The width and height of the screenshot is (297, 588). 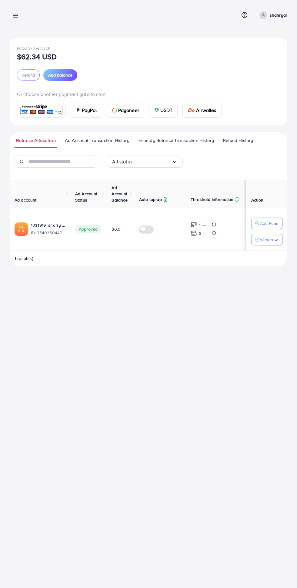 I want to click on a: shahryar, so click(x=272, y=15).